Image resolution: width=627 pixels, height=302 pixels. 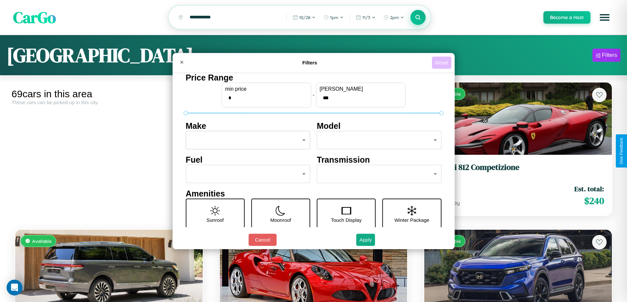 What do you see at coordinates (605, 17) in the screenshot?
I see `button: Open menu` at bounding box center [605, 17].